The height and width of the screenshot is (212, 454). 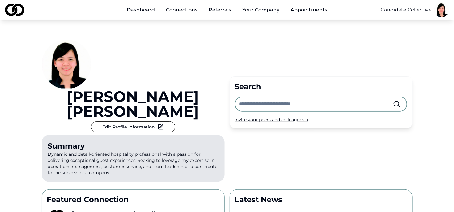 I want to click on a: Referrals, so click(x=220, y=10).